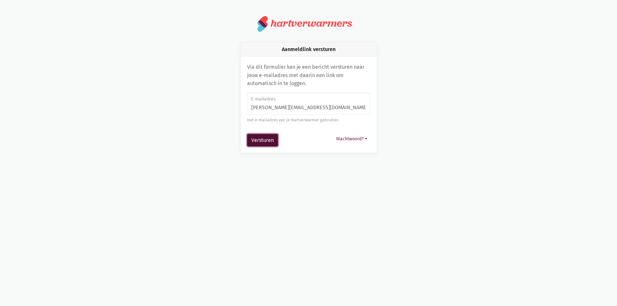 The height and width of the screenshot is (306, 617). I want to click on div: Aanmeldlink versturen, so click(309, 50).